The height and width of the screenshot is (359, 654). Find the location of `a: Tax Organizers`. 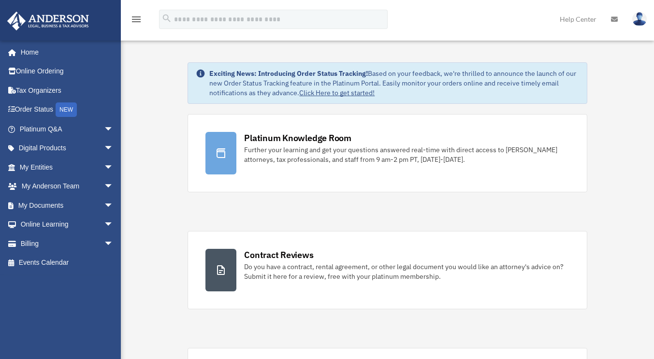

a: Tax Organizers is located at coordinates (67, 90).